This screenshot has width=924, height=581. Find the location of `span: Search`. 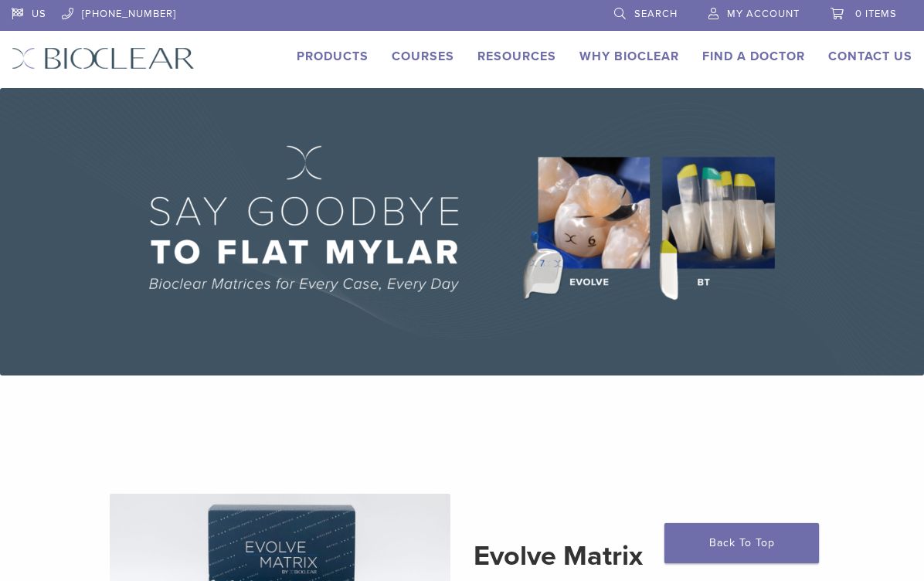

span: Search is located at coordinates (656, 14).